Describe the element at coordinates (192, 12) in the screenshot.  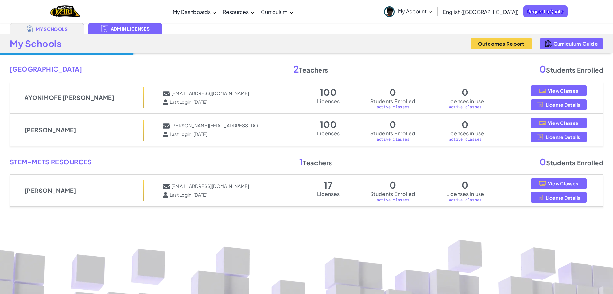
I see `span: My Dashboards` at that location.